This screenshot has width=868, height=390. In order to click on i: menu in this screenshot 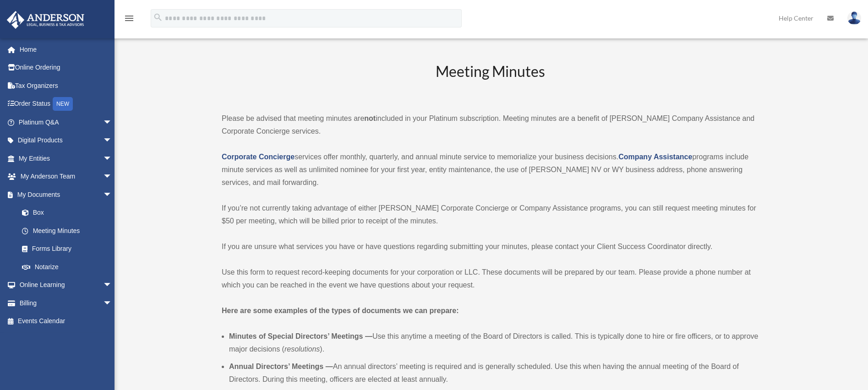, I will do `click(129, 18)`.